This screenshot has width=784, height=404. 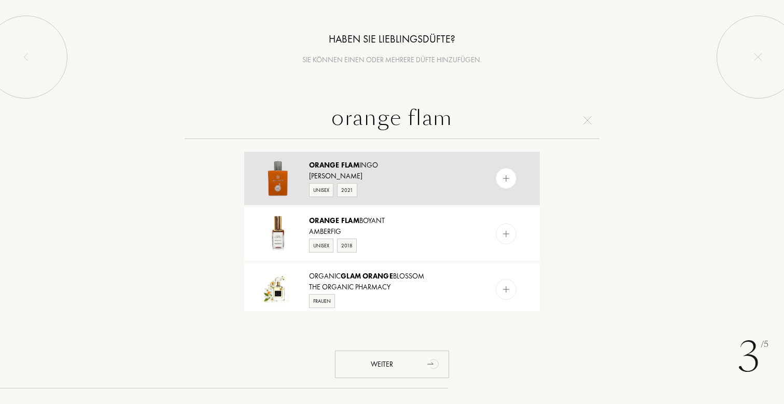 What do you see at coordinates (347, 190) in the screenshot?
I see `div: 2021` at bounding box center [347, 190].